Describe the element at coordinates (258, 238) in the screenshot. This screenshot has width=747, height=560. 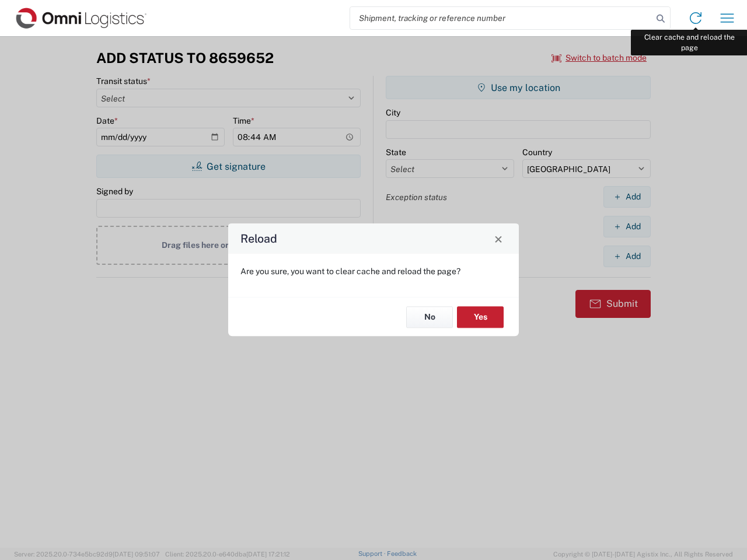
I see `h4: Reload` at that location.